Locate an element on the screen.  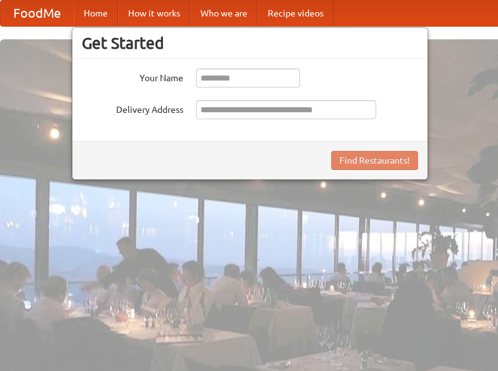
a: Home is located at coordinates (96, 13).